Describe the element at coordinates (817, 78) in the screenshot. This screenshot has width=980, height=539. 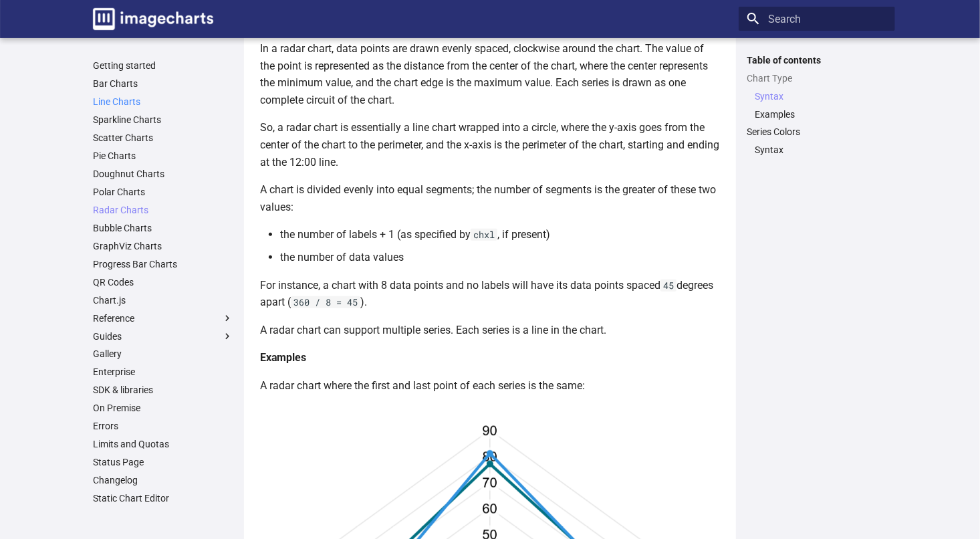
I see `a: Chart Type` at that location.